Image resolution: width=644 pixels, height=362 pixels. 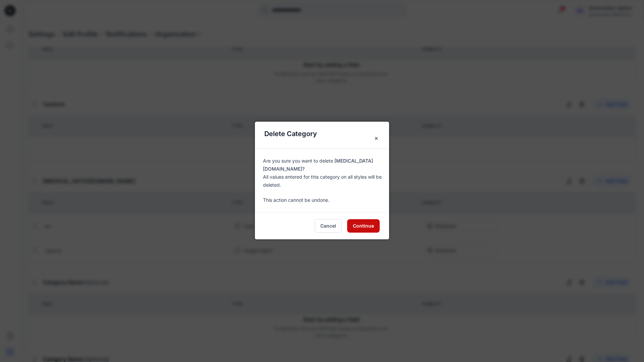 I want to click on button: Close, so click(x=376, y=139).